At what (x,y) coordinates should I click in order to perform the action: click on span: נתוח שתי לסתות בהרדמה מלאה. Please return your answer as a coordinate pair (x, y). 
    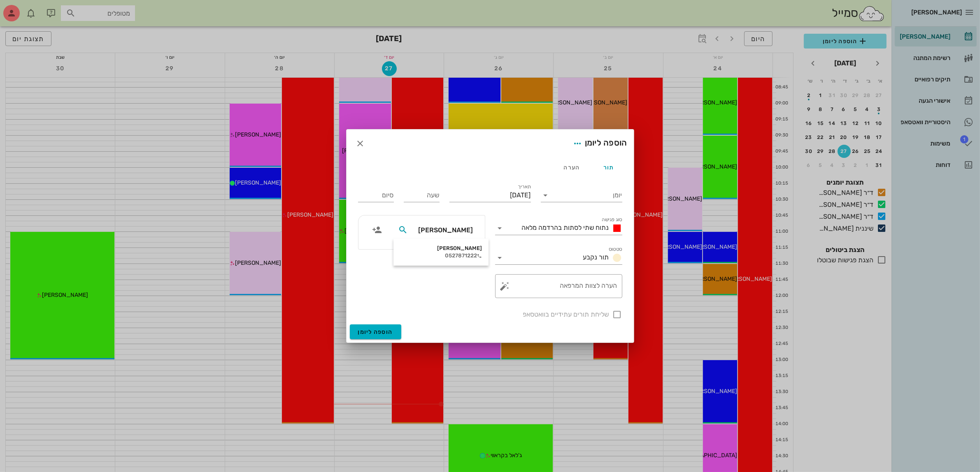
    Looking at the image, I should click on (566, 227).